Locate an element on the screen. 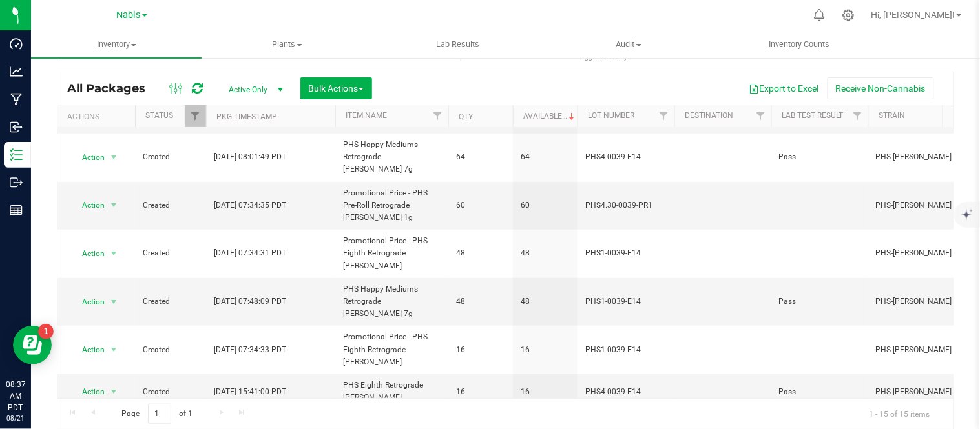 The image size is (980, 429). inline-svg: Manufacturing is located at coordinates (16, 99).